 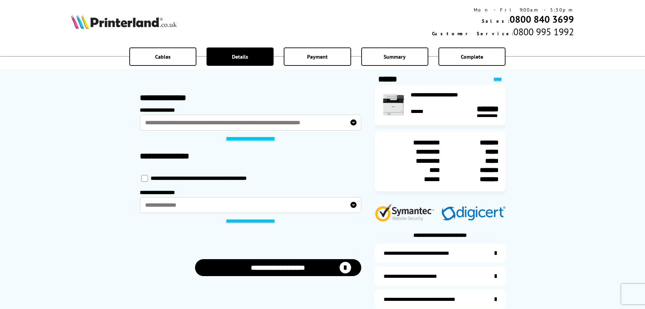 What do you see at coordinates (544, 31) in the screenshot?
I see `span: 0800 995 1992` at bounding box center [544, 31].